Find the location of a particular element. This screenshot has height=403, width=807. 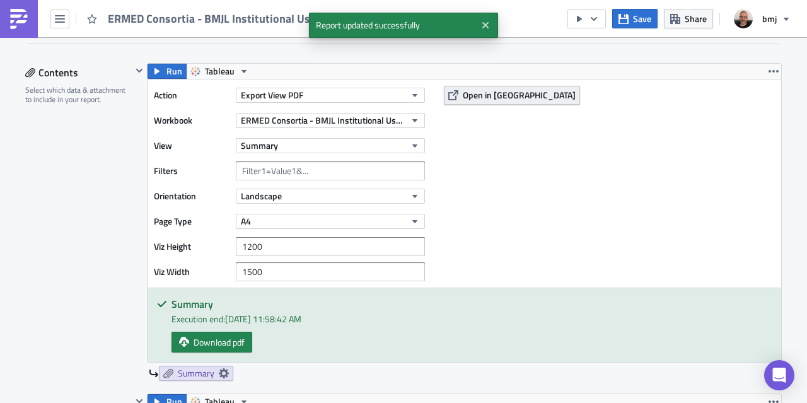

p: Please find attached the report for ERMED BMJ Learning. is located at coordinates (303, 38).